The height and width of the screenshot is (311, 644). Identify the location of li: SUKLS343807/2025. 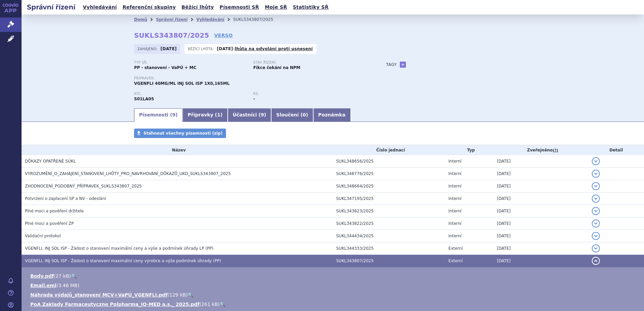
(257, 20).